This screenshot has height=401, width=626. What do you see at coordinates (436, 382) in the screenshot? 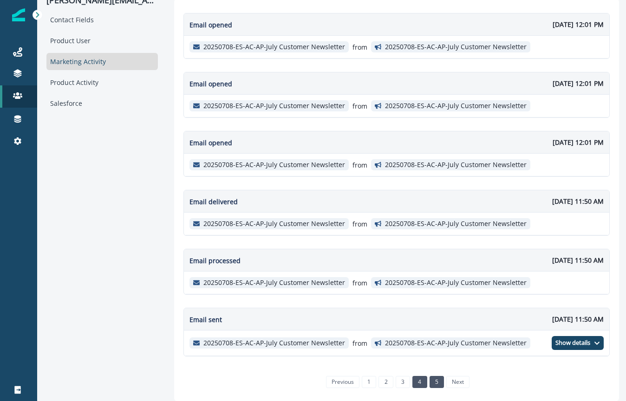
I see `a: Page 5 is your current page` at bounding box center [436, 382].